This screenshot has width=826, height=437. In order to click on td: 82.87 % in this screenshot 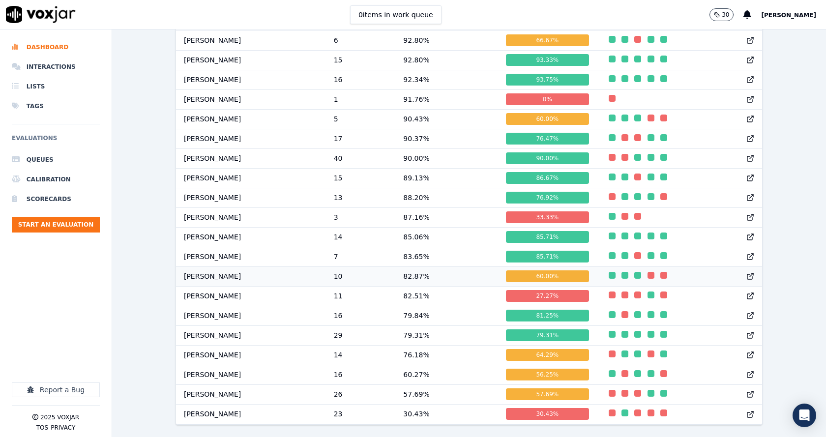, I will do `click(447, 276)`.